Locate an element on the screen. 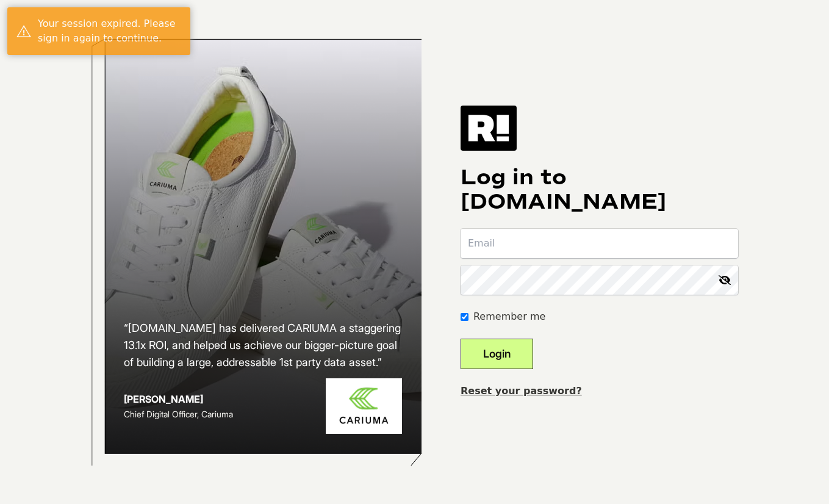 Image resolution: width=829 pixels, height=504 pixels. img: Retention.com is located at coordinates (489, 128).